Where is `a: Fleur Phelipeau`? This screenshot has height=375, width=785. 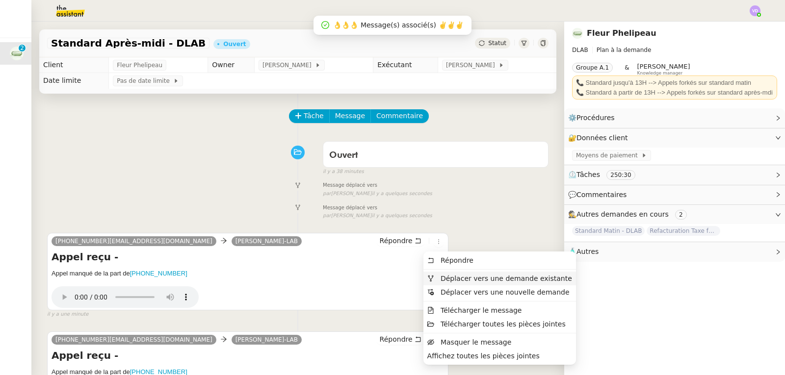 a: Fleur Phelipeau is located at coordinates (622, 33).